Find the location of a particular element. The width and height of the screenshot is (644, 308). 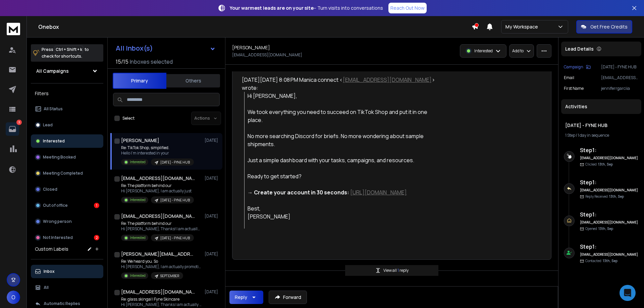

button: Primary is located at coordinates (140, 81).